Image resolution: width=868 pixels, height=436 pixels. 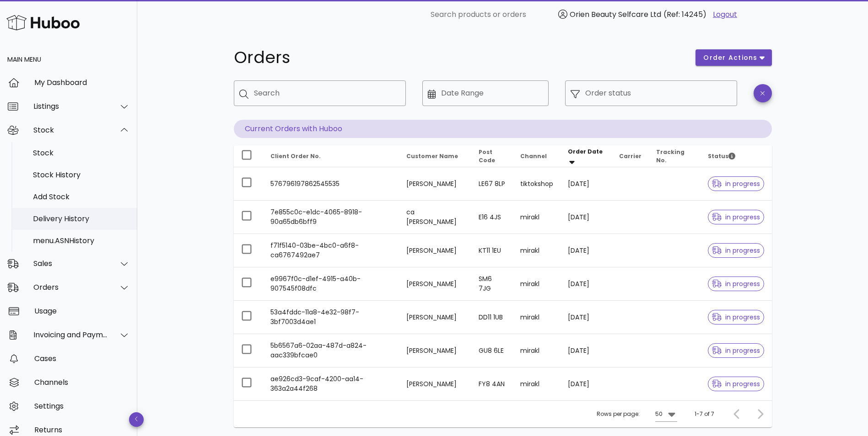 I want to click on span: (Ref: 14245), so click(x=685, y=14).